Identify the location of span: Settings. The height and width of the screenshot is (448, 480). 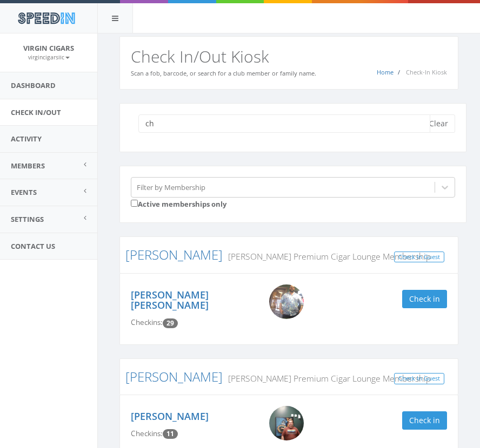
(27, 219).